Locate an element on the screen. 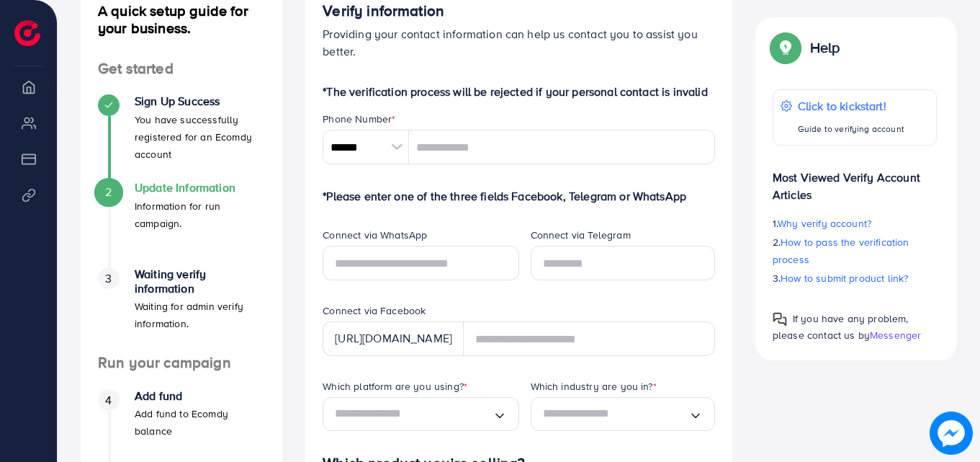 Image resolution: width=980 pixels, height=462 pixels. p: Waiting for admin verify information. is located at coordinates (200, 315).